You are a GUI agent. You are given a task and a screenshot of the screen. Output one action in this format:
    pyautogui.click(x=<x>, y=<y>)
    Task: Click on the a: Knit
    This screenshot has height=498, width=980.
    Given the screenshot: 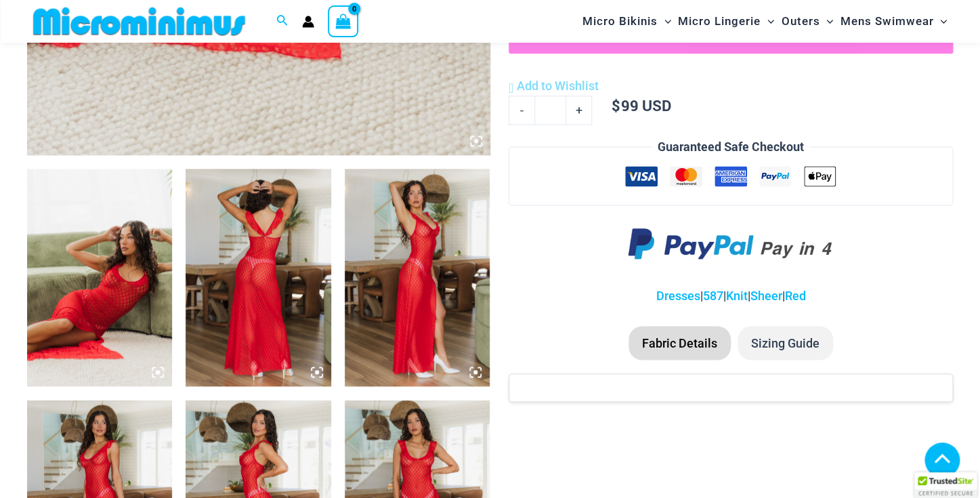 What is the action you would take?
    pyautogui.click(x=736, y=295)
    